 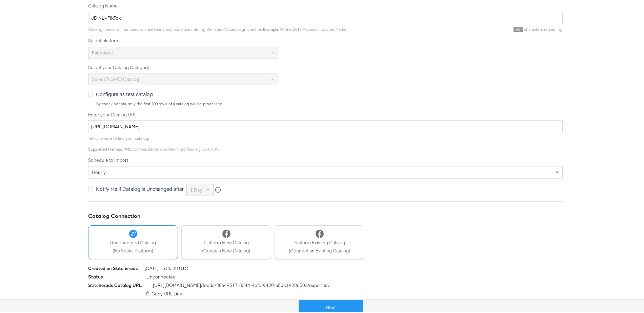 I want to click on span: Notify Me if Catalog is Unchanged after, so click(x=140, y=187).